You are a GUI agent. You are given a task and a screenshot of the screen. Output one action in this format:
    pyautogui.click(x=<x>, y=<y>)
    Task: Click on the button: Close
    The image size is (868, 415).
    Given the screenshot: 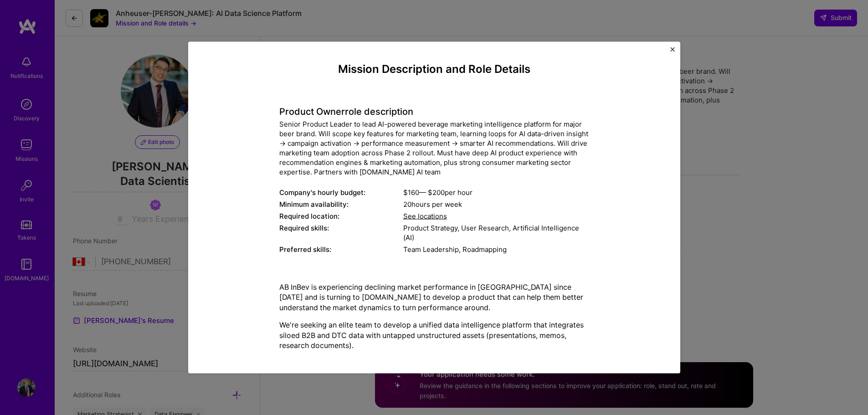 What is the action you would take?
    pyautogui.click(x=672, y=52)
    